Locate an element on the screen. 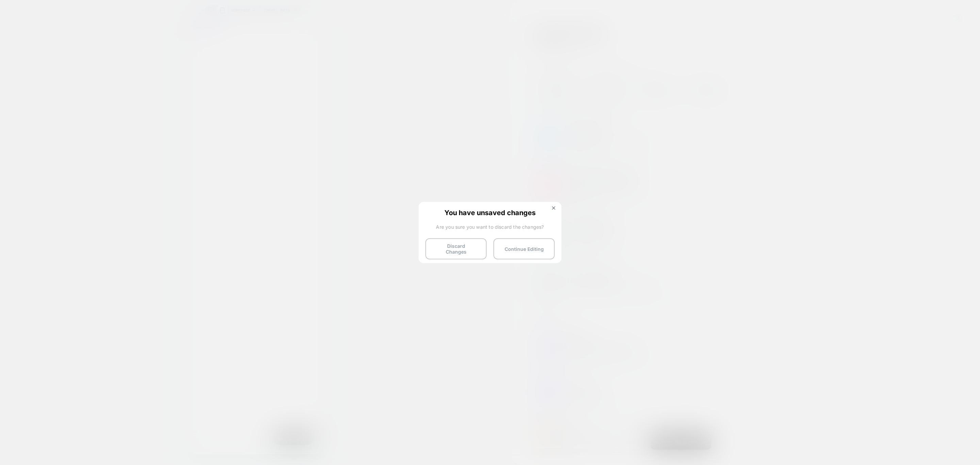 The height and width of the screenshot is (465, 980). span: Are you sure you want to discard the changes? is located at coordinates (490, 227).